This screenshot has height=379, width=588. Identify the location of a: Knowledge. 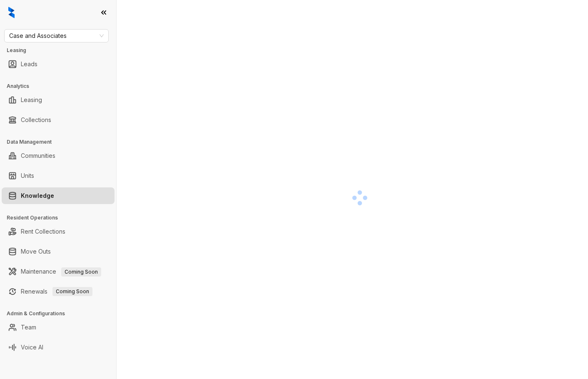
(38, 196).